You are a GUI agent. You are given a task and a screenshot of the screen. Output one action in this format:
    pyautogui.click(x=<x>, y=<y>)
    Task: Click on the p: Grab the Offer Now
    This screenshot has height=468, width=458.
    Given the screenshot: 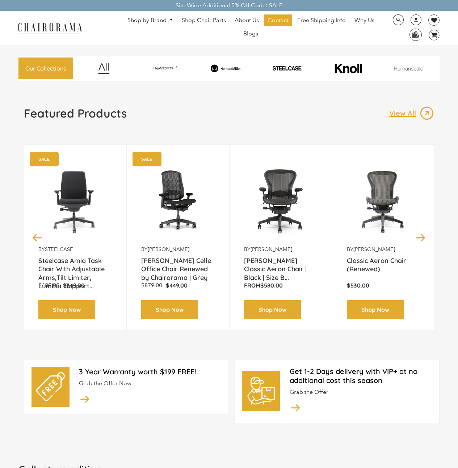 What is the action you would take?
    pyautogui.click(x=150, y=384)
    